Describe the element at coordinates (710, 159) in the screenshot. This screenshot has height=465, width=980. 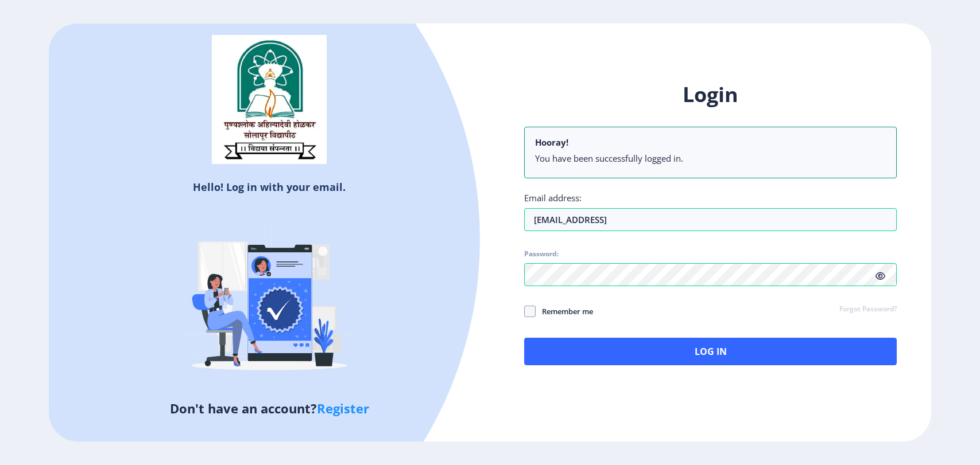
I see `li: You have been successfully logged in.` at that location.